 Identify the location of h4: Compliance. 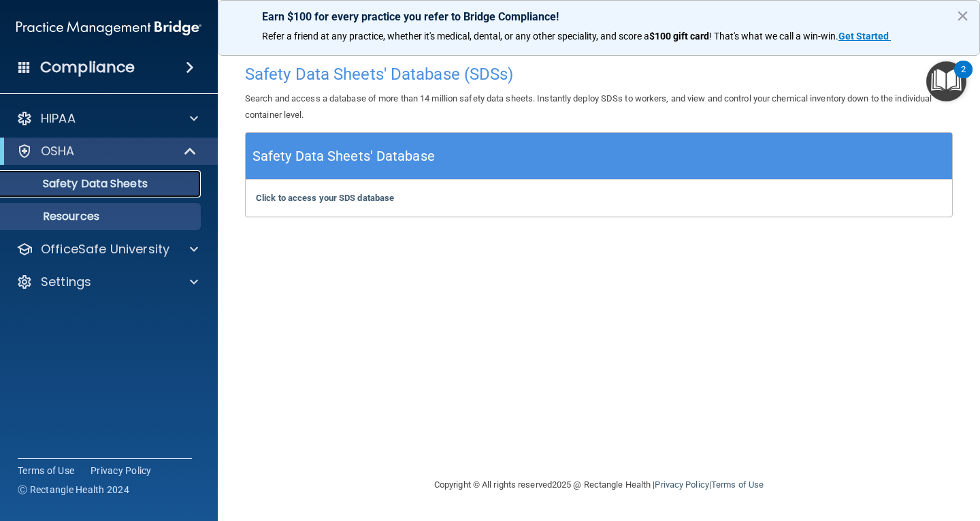
(87, 67).